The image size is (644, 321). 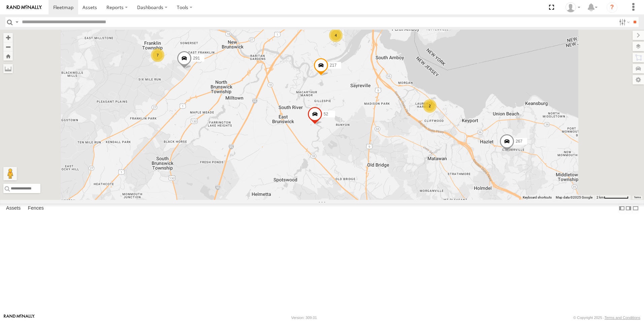 What do you see at coordinates (8, 56) in the screenshot?
I see `button: Zoom Home` at bounding box center [8, 56].